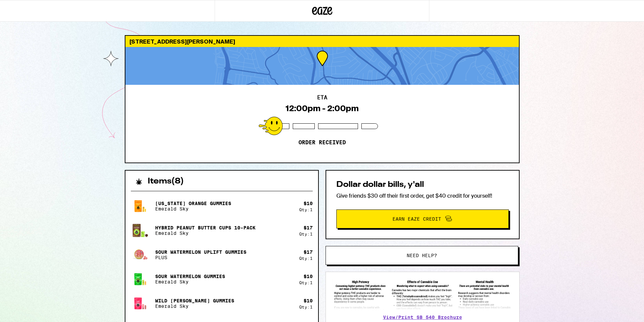 This screenshot has height=322, width=644. What do you see at coordinates (423, 294) in the screenshot?
I see `img: SB 540 Brochure preview` at bounding box center [423, 294].